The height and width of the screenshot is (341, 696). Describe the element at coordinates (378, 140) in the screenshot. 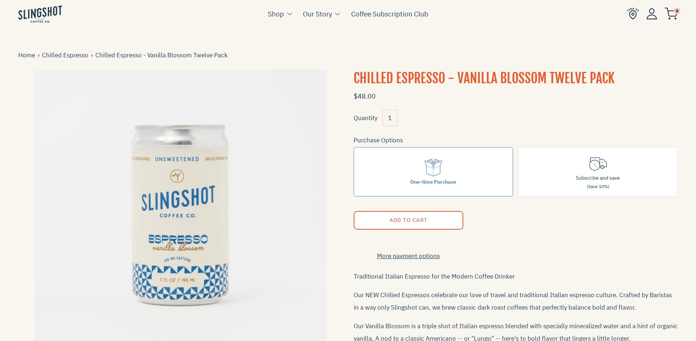

I see `legend: Purchase Options` at that location.